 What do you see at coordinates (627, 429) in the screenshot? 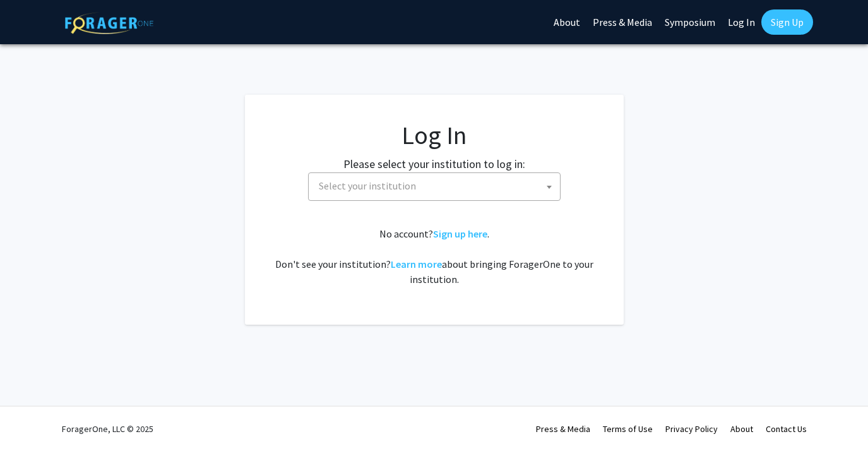
I see `a: Terms of Use` at bounding box center [627, 429].